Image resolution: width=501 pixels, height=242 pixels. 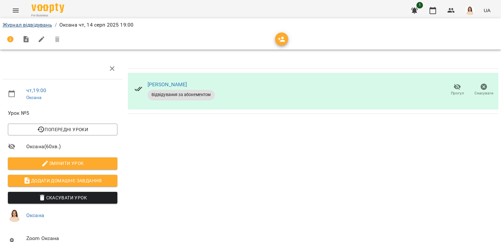 I want to click on span: Змінити урок, so click(x=63, y=163).